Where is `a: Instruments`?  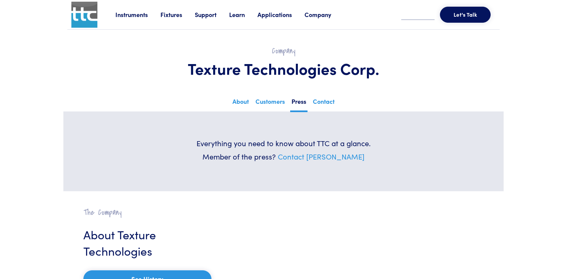
a: Instruments is located at coordinates (138, 14).